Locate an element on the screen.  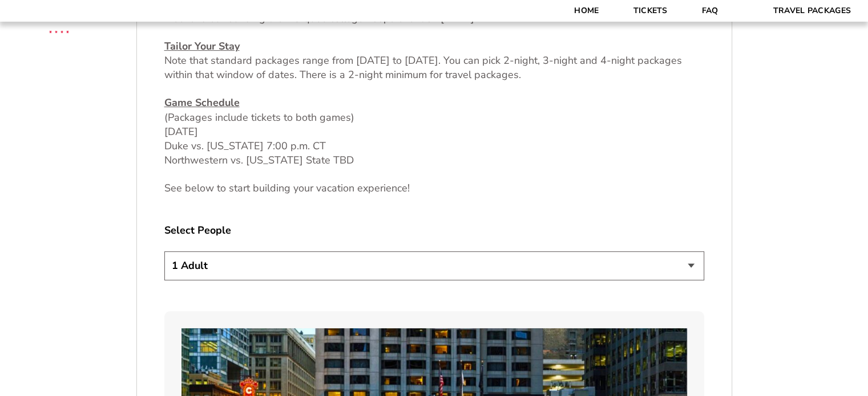
u: Tailor Your Stay is located at coordinates (202, 46).